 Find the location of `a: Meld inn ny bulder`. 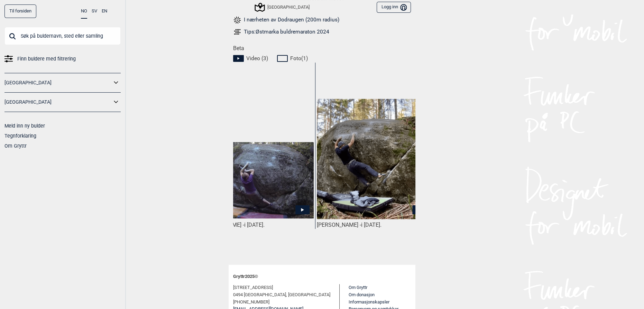

a: Meld inn ny bulder is located at coordinates (25, 125).